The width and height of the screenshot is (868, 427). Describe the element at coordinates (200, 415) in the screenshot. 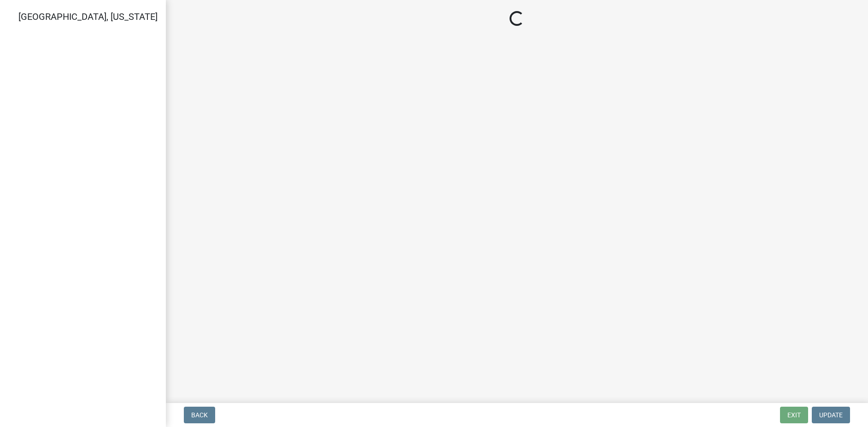

I see `span: Back` at that location.